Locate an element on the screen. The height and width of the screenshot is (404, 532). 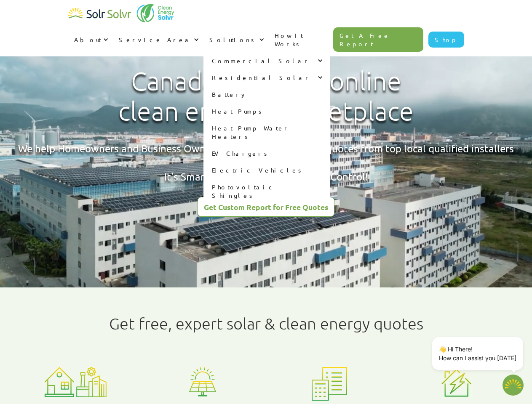
a: How It Works is located at coordinates (301, 40).